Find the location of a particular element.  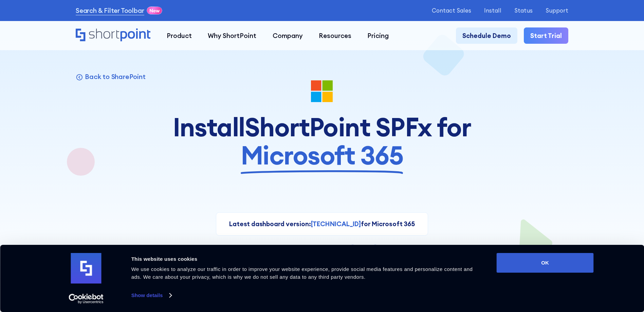

a: Install is located at coordinates (493, 10).